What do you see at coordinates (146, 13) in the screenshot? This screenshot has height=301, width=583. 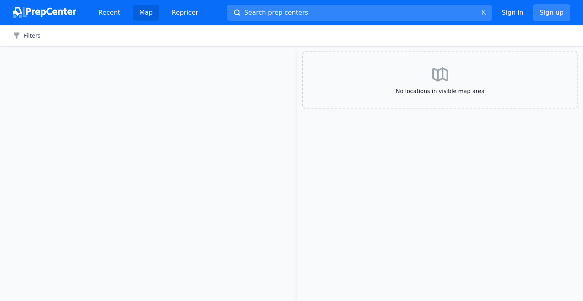 I see `a: Map` at bounding box center [146, 13].